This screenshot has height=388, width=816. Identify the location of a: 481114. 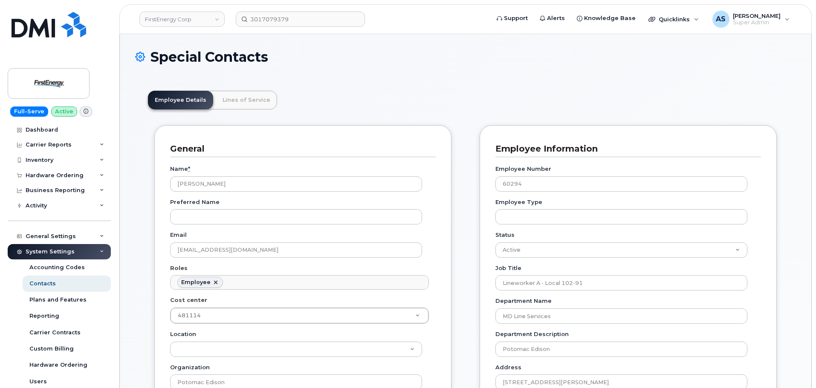
(299, 316).